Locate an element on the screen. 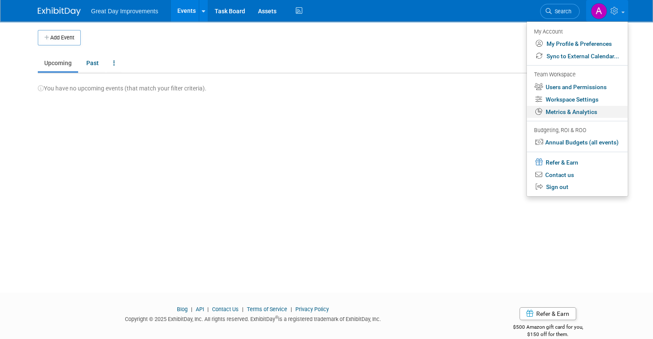 Image resolution: width=653 pixels, height=339 pixels. a: API is located at coordinates (200, 309).